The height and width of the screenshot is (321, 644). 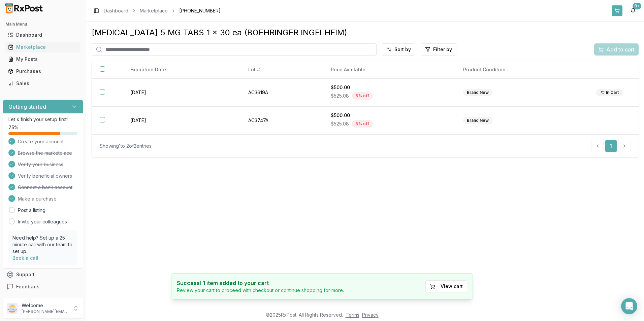 What do you see at coordinates (45, 188) in the screenshot?
I see `span: Connect a bank account` at bounding box center [45, 188].